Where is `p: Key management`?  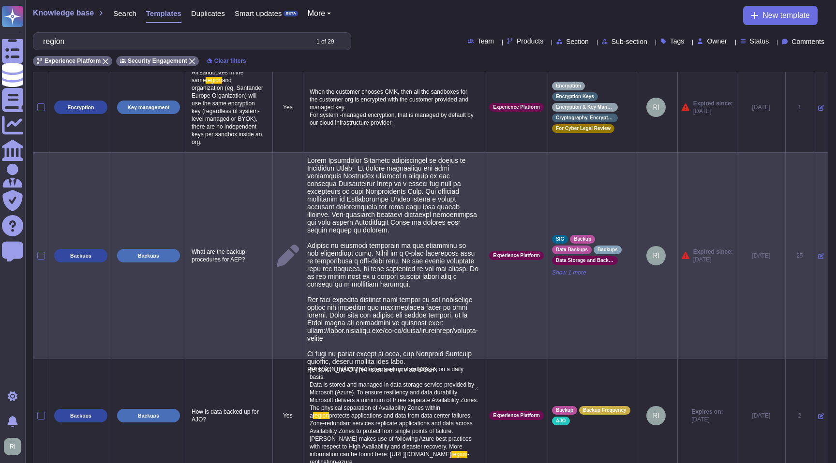
p: Key management is located at coordinates (149, 107).